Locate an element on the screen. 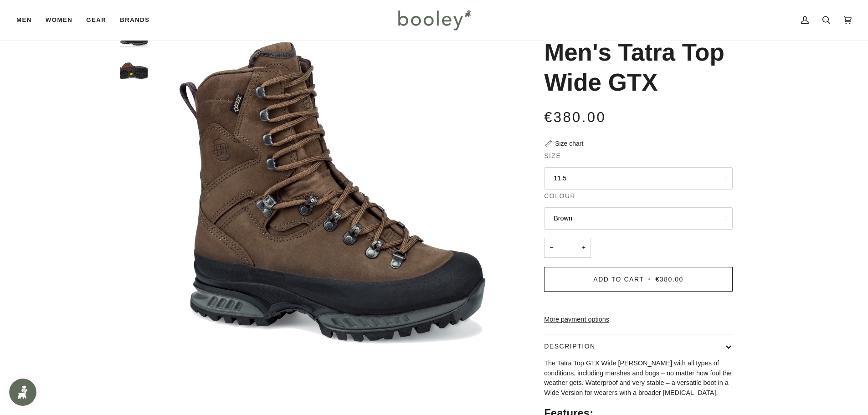  a: More payment options is located at coordinates (638, 320).